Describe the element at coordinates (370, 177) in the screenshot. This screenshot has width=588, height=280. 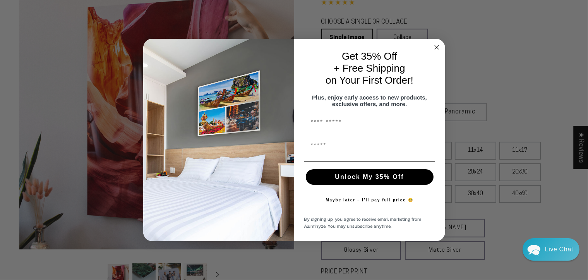
I see `button: Unlock My 35% Off` at that location.